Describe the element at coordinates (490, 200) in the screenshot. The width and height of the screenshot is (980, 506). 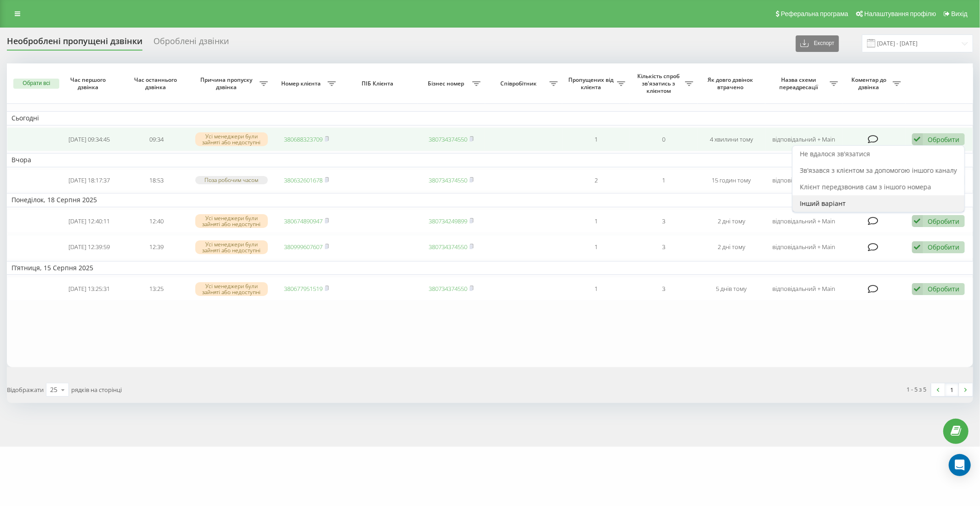
I see `td: Понеділок, 18 Серпня 2025` at that location.